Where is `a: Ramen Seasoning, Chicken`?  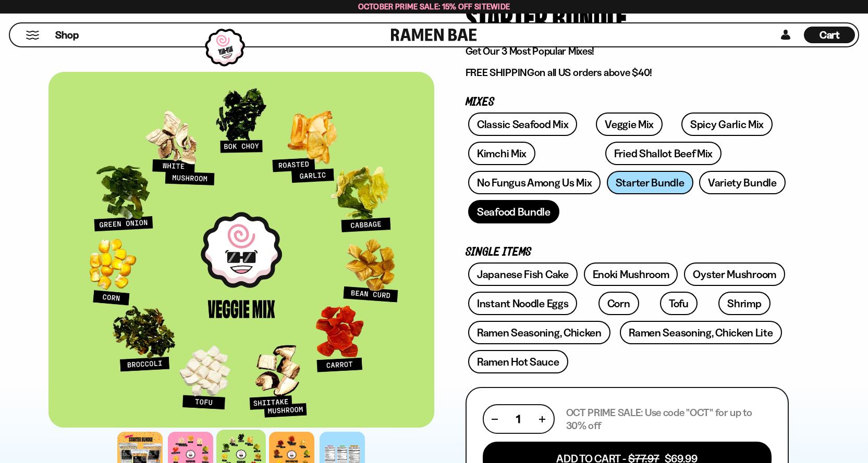 a: Ramen Seasoning, Chicken is located at coordinates (539, 332).